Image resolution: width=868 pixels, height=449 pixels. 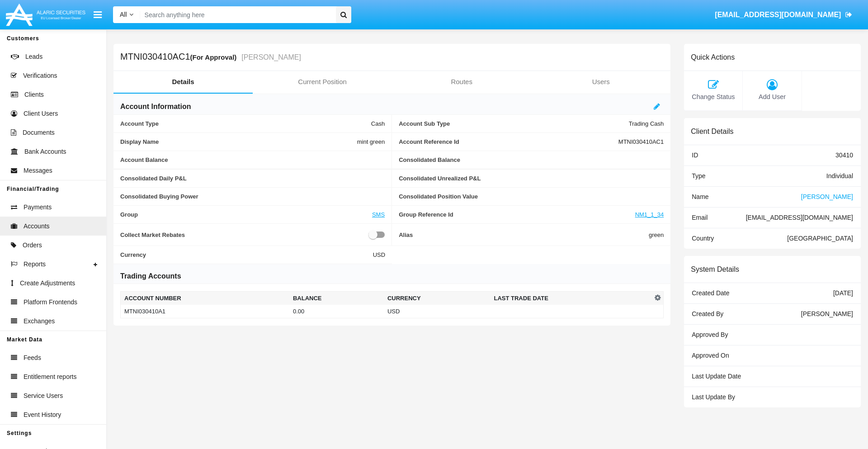 What do you see at coordinates (702, 238) in the screenshot?
I see `span: Country` at bounding box center [702, 238].